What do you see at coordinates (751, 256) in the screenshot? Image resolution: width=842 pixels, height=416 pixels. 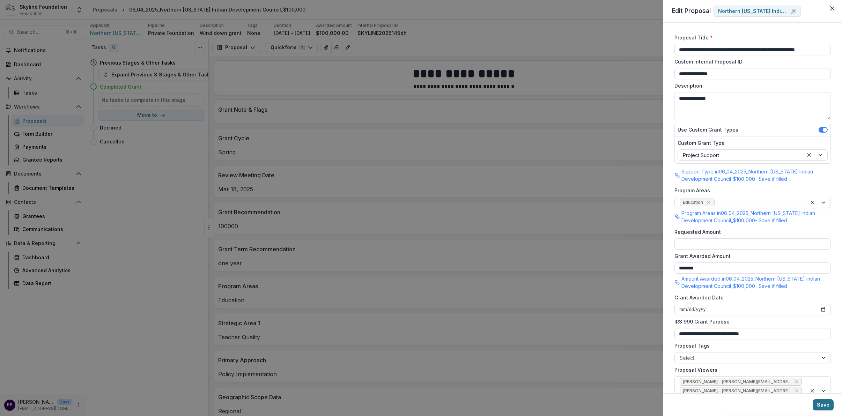 I see `label: Grant Awarded Amount` at bounding box center [751, 256].